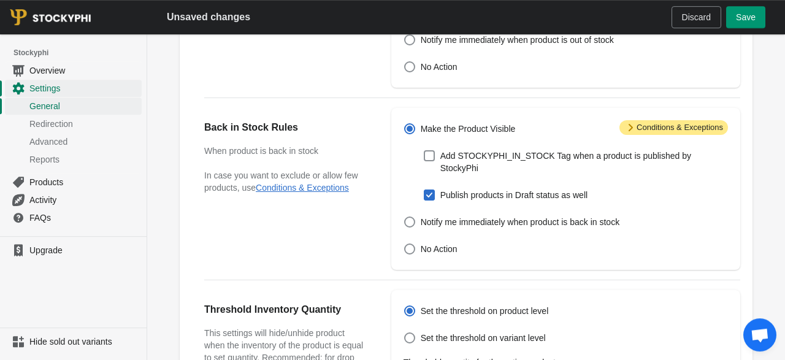  I want to click on span: Products, so click(84, 182).